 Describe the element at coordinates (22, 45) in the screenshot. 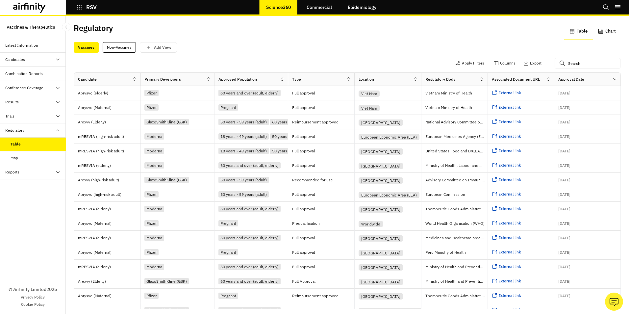

I see `div: Latest Information` at that location.